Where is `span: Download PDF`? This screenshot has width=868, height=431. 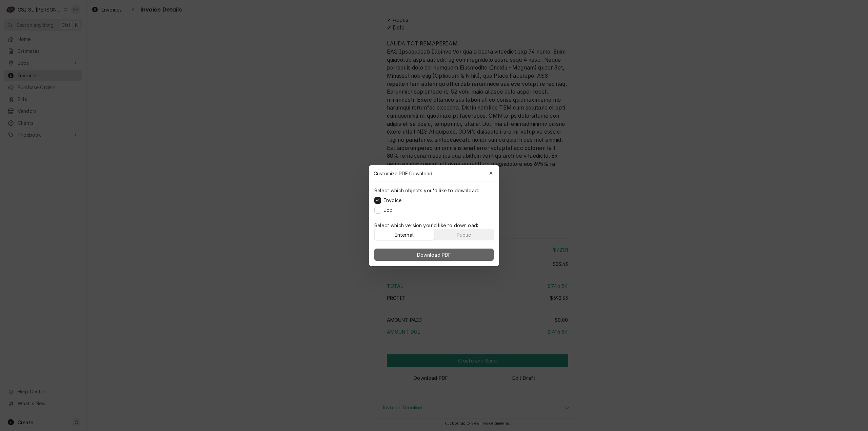
span: Download PDF is located at coordinates (434, 255).